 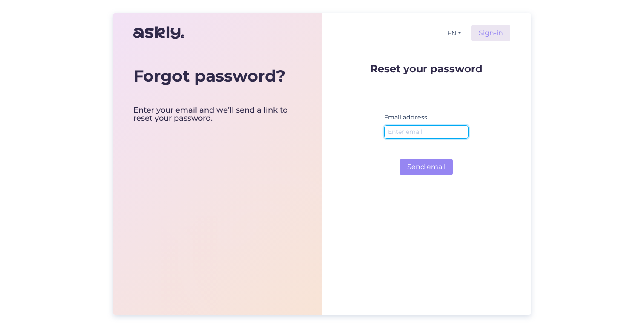 What do you see at coordinates (426, 68) in the screenshot?
I see `p: Reset your password` at bounding box center [426, 68].